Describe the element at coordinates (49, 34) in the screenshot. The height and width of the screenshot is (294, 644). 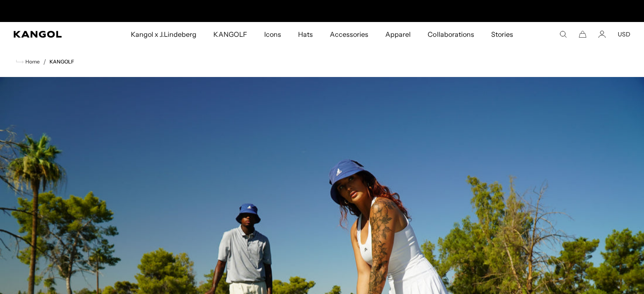
I see `a: Kangol` at that location.